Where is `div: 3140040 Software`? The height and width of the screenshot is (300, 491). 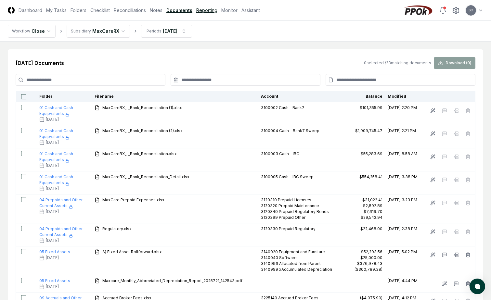
div: 3140040 Software is located at coordinates (303, 258).